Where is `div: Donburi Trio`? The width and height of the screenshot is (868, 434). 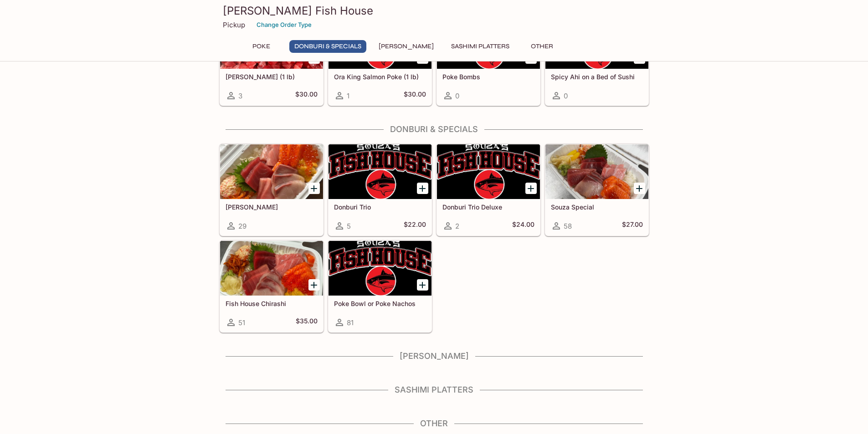 div: Donburi Trio is located at coordinates (380, 172).